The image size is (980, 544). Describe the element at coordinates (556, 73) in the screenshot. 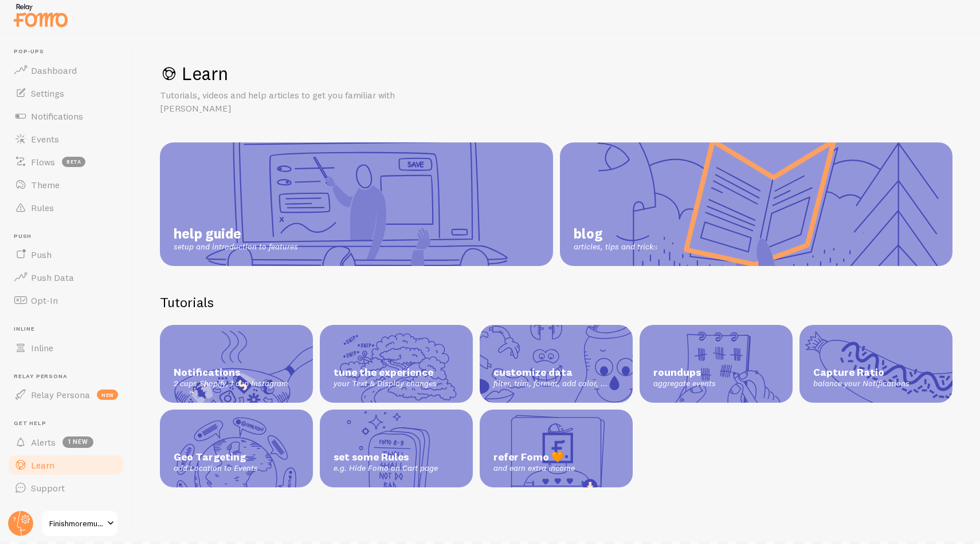

I see `h1: Learn` at that location.